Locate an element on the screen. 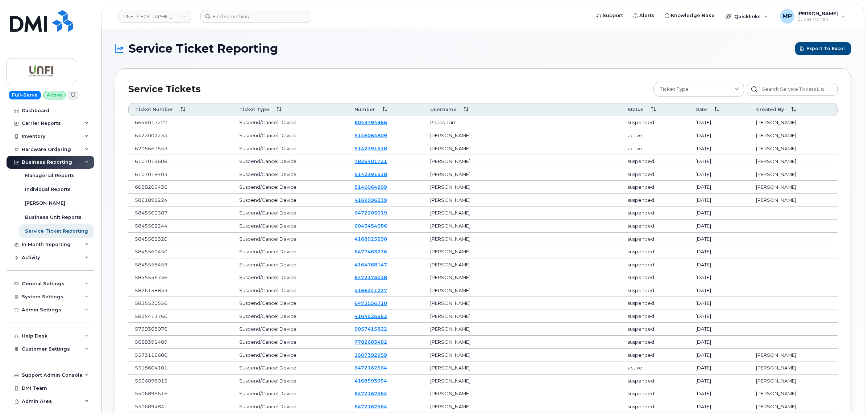 The image size is (868, 413). a: 6477463236 is located at coordinates (371, 251).